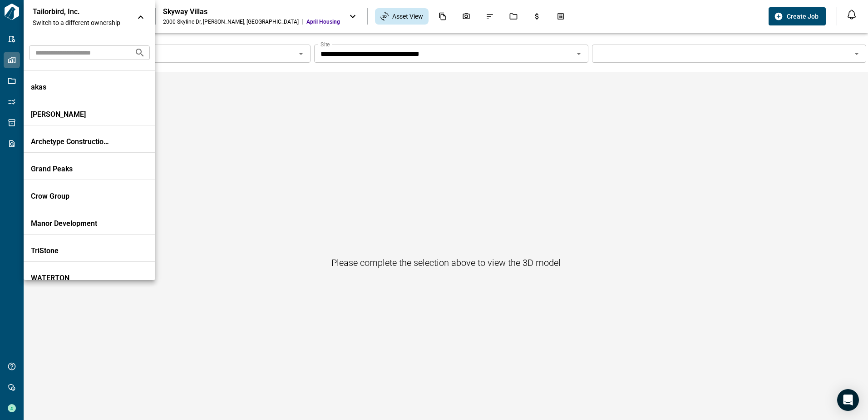  I want to click on button: Search organizations, so click(140, 53).